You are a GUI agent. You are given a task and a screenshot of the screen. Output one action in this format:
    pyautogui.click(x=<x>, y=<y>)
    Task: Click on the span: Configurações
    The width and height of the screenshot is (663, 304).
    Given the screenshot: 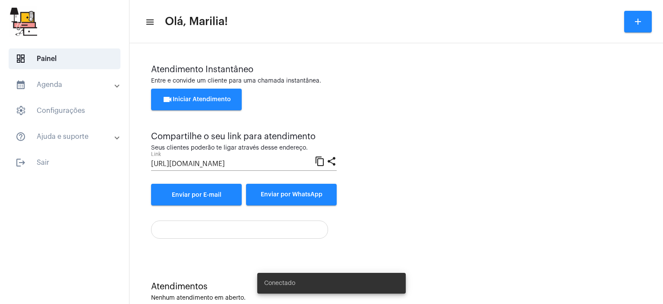 What is the action you would take?
    pyautogui.click(x=64, y=111)
    